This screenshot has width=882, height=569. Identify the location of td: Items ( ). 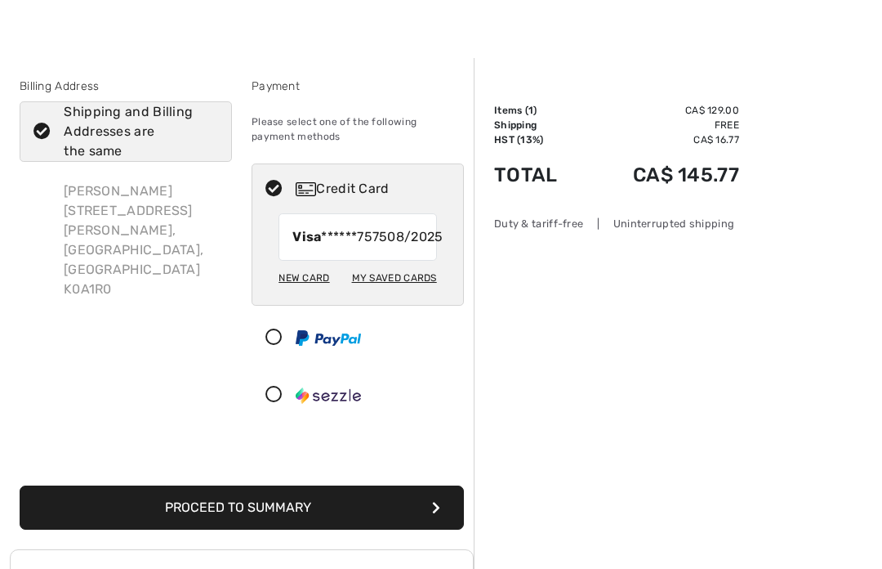
(540, 110).